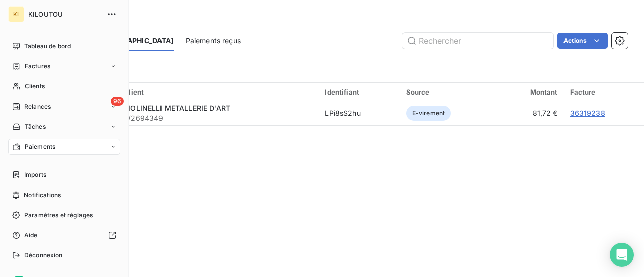  I want to click on button: Actions, so click(583, 41).